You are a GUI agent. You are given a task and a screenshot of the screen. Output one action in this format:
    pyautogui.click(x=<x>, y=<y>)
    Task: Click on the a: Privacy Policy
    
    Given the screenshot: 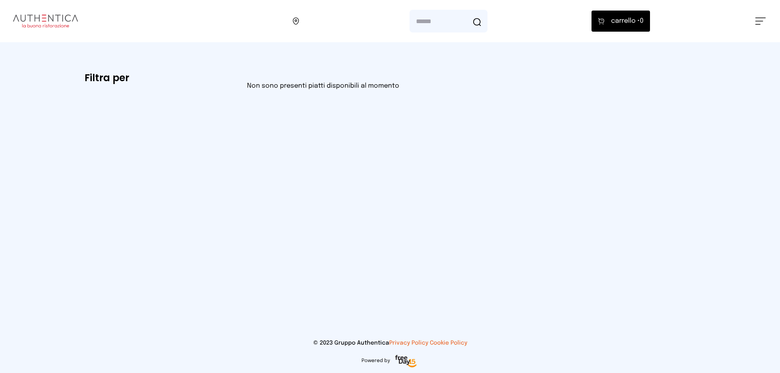 What is the action you would take?
    pyautogui.click(x=409, y=343)
    